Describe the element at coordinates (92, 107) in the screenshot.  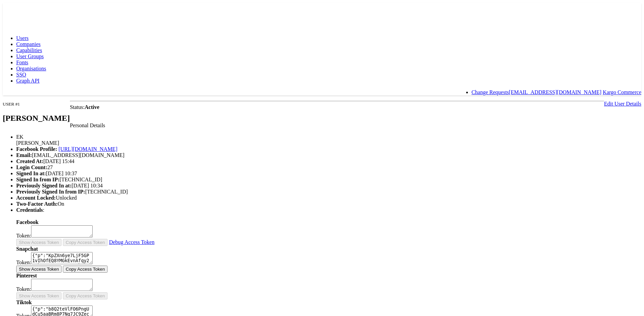
I see `b: Active` at that location.